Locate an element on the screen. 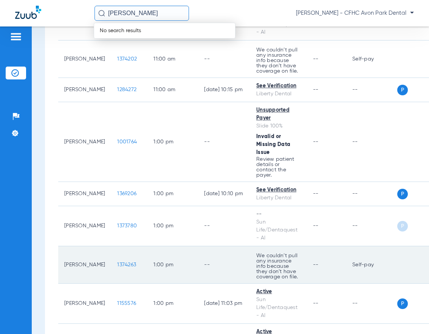 This screenshot has width=429, height=334. input: Search for patients is located at coordinates (142, 13).